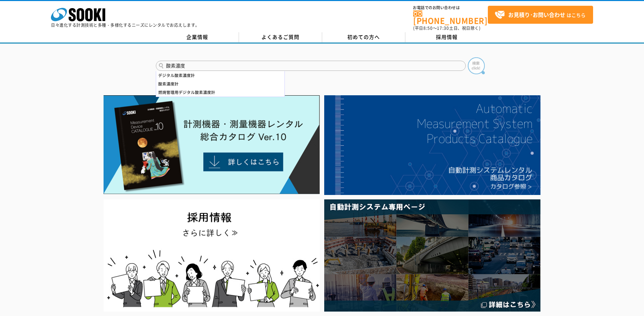  Describe the element at coordinates (212, 145) in the screenshot. I see `img: Catalog Ver10` at that location.